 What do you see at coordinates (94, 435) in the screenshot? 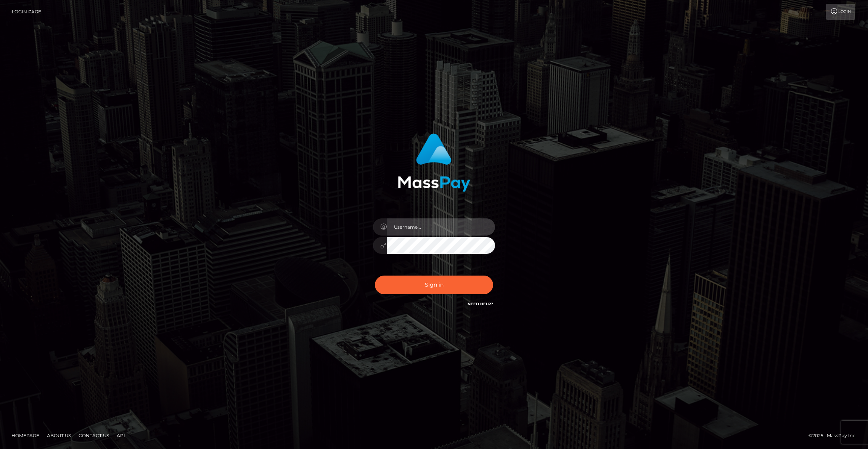
I see `a: Contact Us` at bounding box center [94, 435].